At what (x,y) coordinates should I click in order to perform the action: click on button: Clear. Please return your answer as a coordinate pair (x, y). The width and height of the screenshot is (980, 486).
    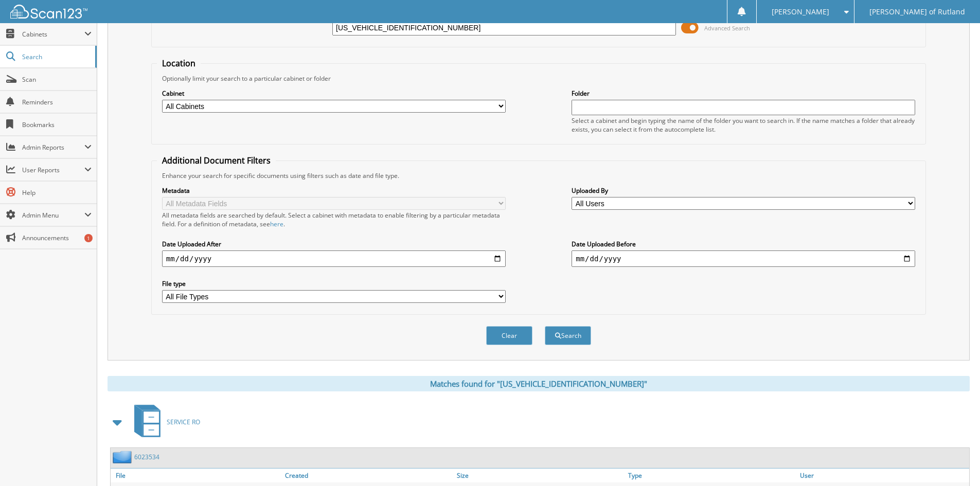
    Looking at the image, I should click on (509, 335).